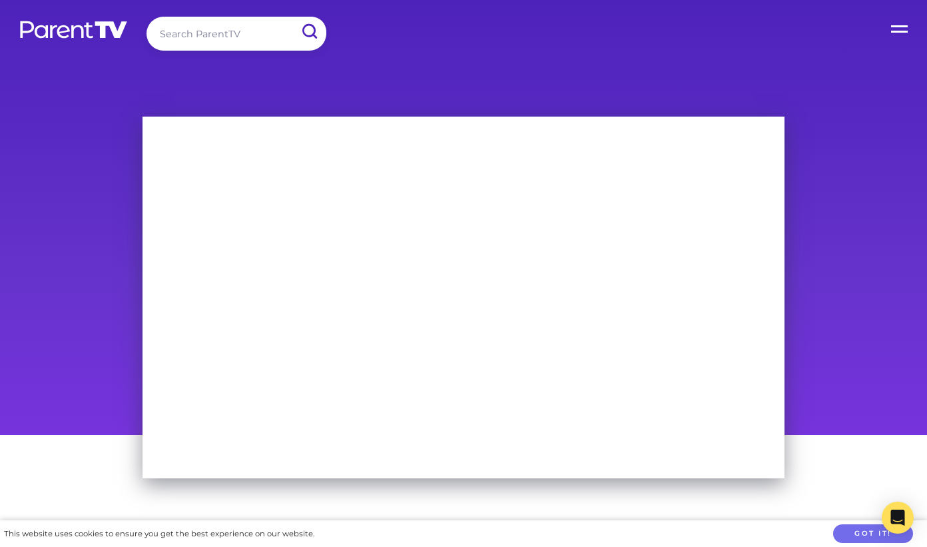 The image size is (927, 547). Describe the element at coordinates (236, 33) in the screenshot. I see `input: Search ParentTV` at that location.